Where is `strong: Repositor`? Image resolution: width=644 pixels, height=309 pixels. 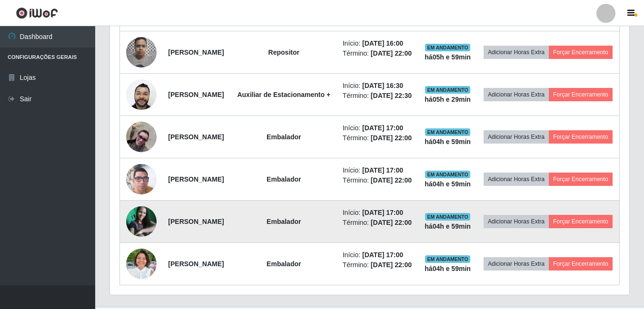 strong: Repositor is located at coordinates (283, 52).